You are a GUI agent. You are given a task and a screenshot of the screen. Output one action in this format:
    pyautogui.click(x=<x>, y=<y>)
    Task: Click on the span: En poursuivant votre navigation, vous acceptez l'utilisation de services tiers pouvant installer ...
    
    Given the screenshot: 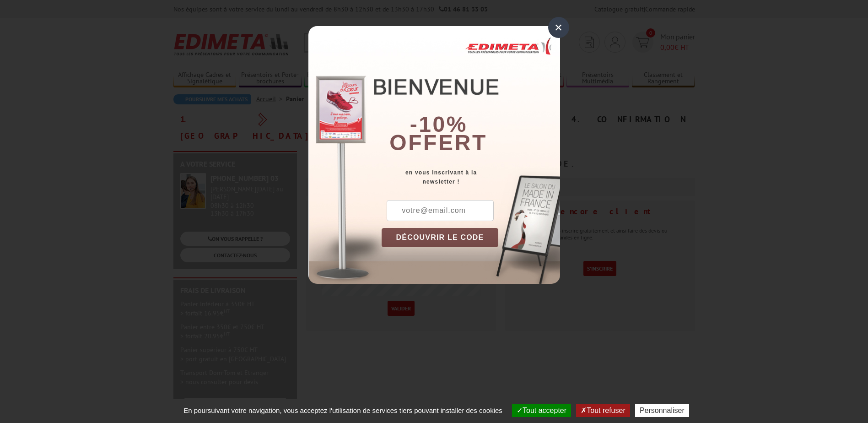 What is the action you would take?
    pyautogui.click(x=342, y=410)
    